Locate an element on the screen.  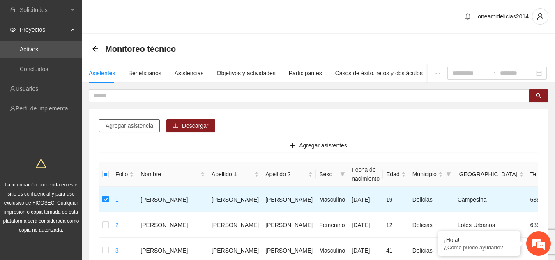
th: Nombre is located at coordinates (173, 174).